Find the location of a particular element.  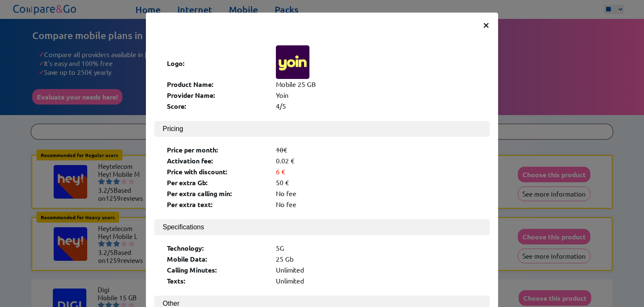

div: 5G is located at coordinates (377, 248).